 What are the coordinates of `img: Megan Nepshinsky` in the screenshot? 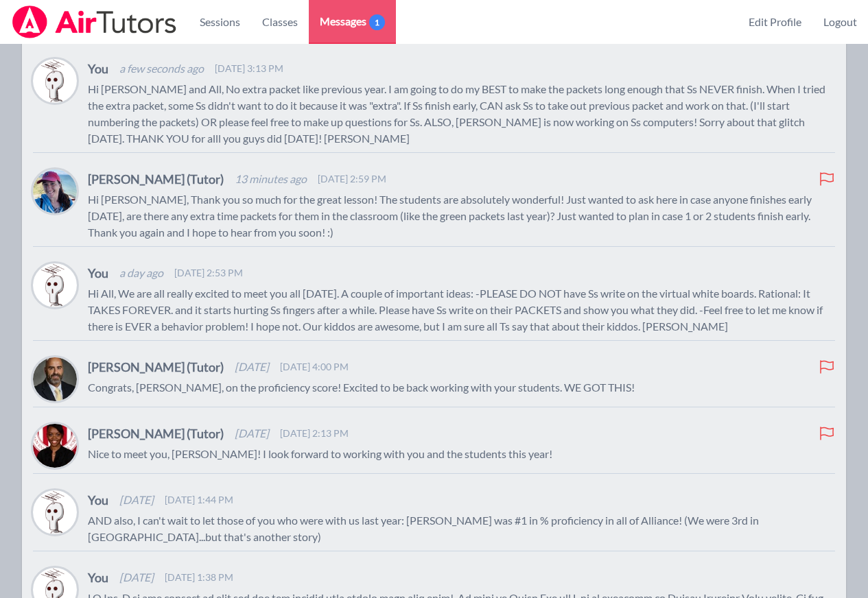 It's located at (55, 191).